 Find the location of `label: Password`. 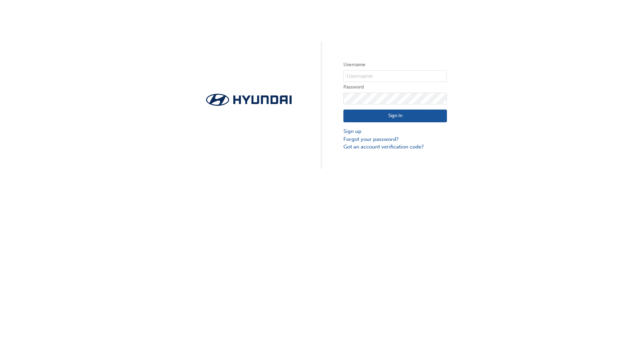

label: Password is located at coordinates (395, 87).